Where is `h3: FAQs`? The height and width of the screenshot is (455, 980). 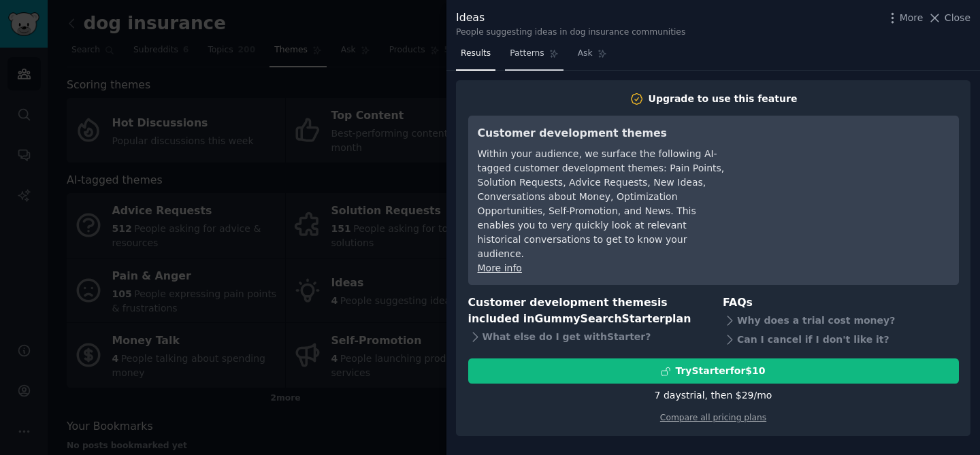
h3: FAQs is located at coordinates (840, 302).